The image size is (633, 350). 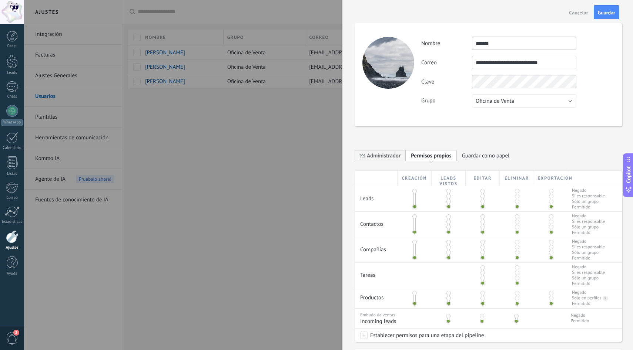 What do you see at coordinates (446, 101) in the screenshot?
I see `label: Grupo` at bounding box center [446, 101].